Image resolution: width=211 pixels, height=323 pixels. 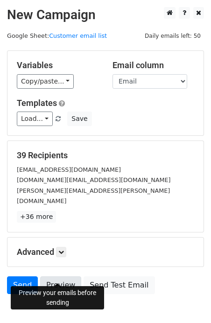 What do you see at coordinates (57, 65) in the screenshot?
I see `h5: Variables` at bounding box center [57, 65].